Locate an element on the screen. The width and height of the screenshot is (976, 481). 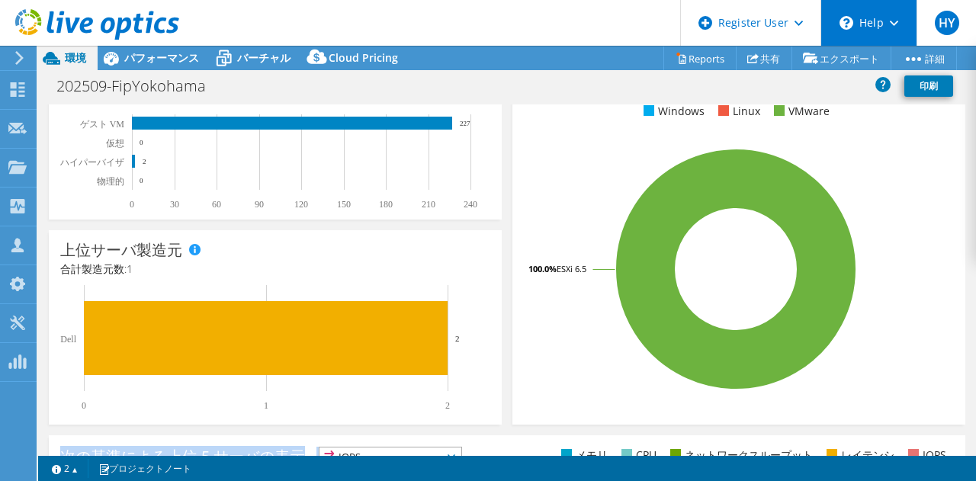
span: バーチャル is located at coordinates (264, 57).